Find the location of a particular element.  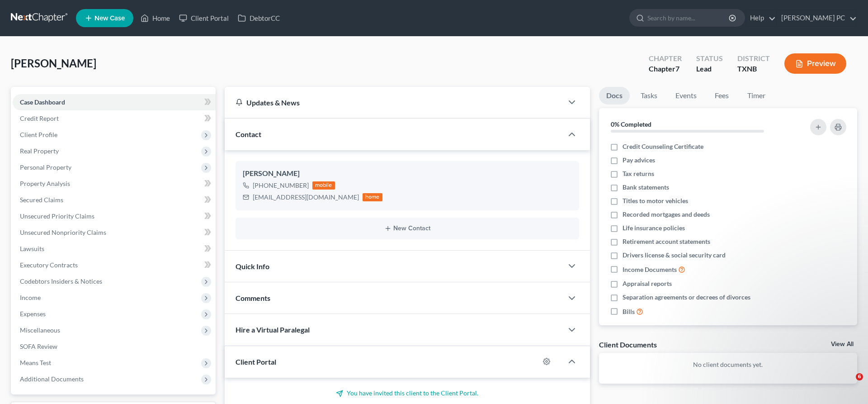

a: Fees is located at coordinates (722, 95).